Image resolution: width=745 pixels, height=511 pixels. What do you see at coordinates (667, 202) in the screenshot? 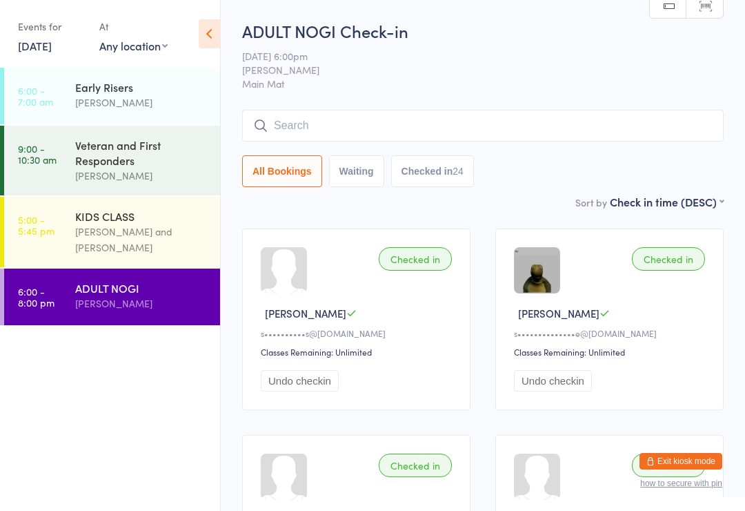
I see `div: Check in time (DESC)` at bounding box center [667, 202].